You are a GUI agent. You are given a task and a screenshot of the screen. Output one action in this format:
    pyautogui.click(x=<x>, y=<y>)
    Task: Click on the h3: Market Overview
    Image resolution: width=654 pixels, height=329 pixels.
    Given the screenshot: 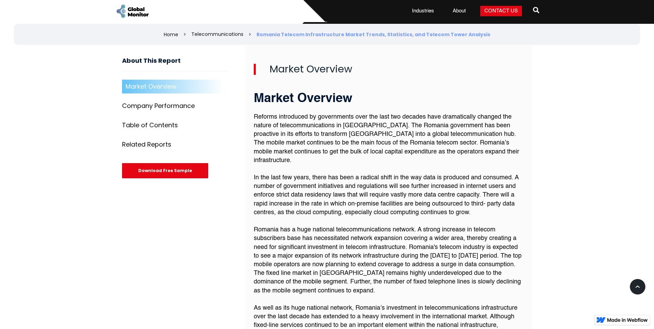 What is the action you would take?
    pyautogui.click(x=388, y=99)
    